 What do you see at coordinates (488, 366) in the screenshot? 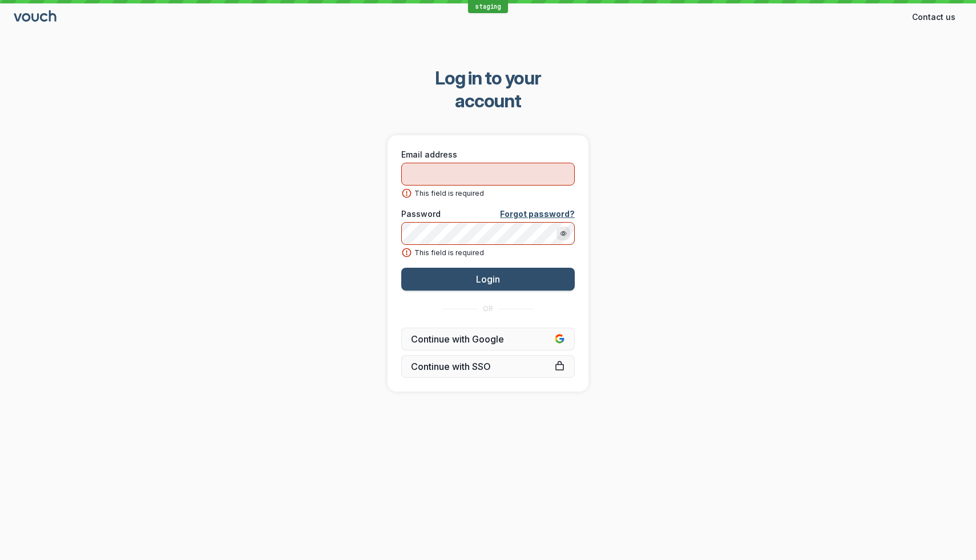
I see `span: Continue with SSO` at bounding box center [488, 366].